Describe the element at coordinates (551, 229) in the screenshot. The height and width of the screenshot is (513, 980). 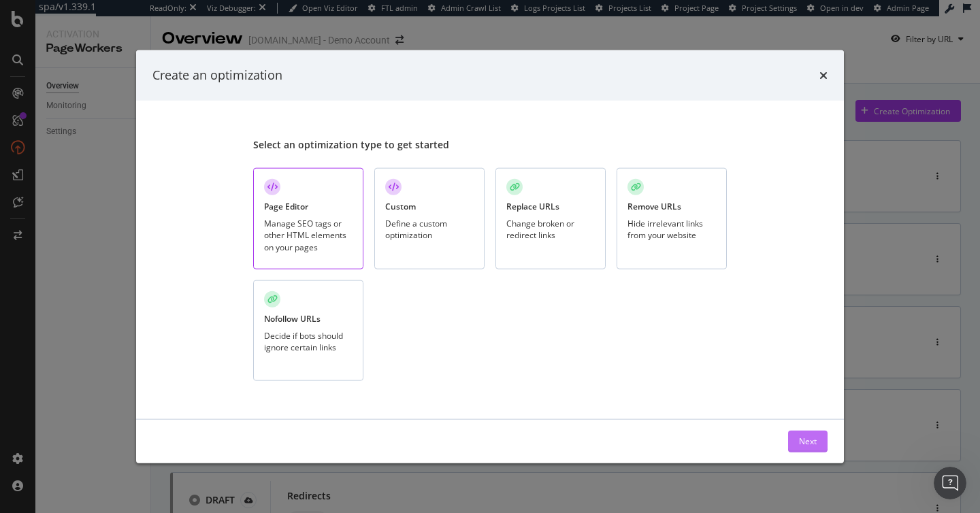
I see `div: Change broken or redirect links` at that location.